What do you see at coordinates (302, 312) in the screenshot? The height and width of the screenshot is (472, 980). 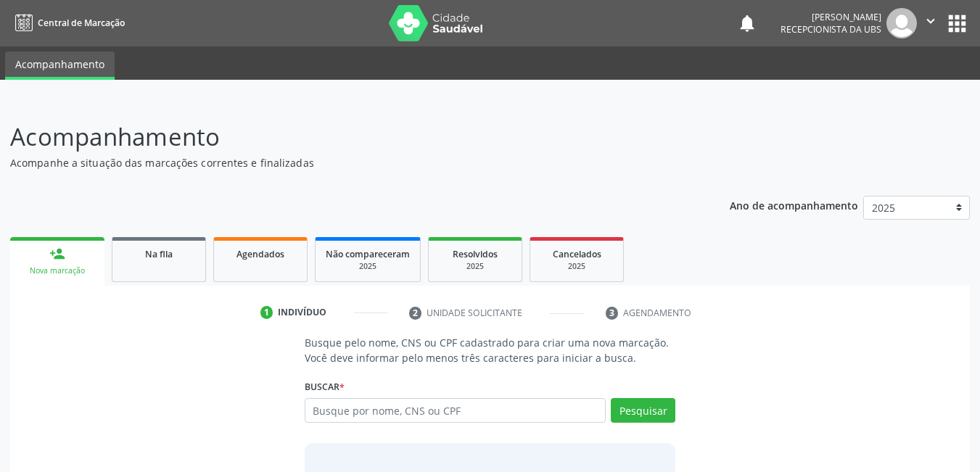 I see `div: Indivíduo` at bounding box center [302, 312].